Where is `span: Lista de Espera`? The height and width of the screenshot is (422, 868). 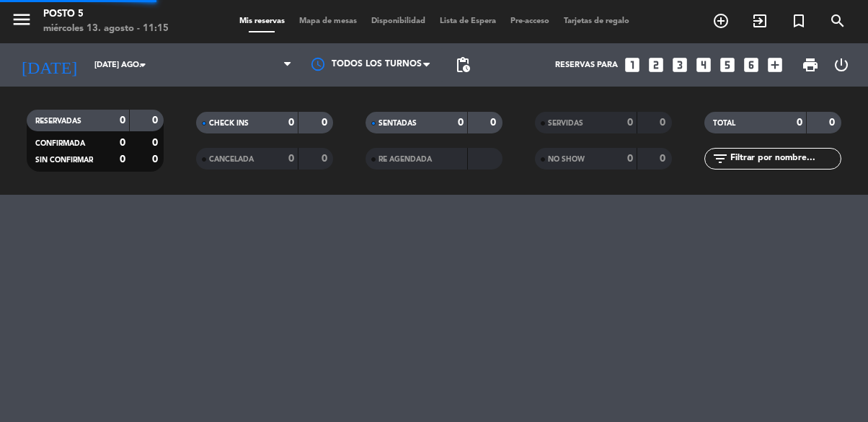
span: Lista de Espera is located at coordinates (468, 21).